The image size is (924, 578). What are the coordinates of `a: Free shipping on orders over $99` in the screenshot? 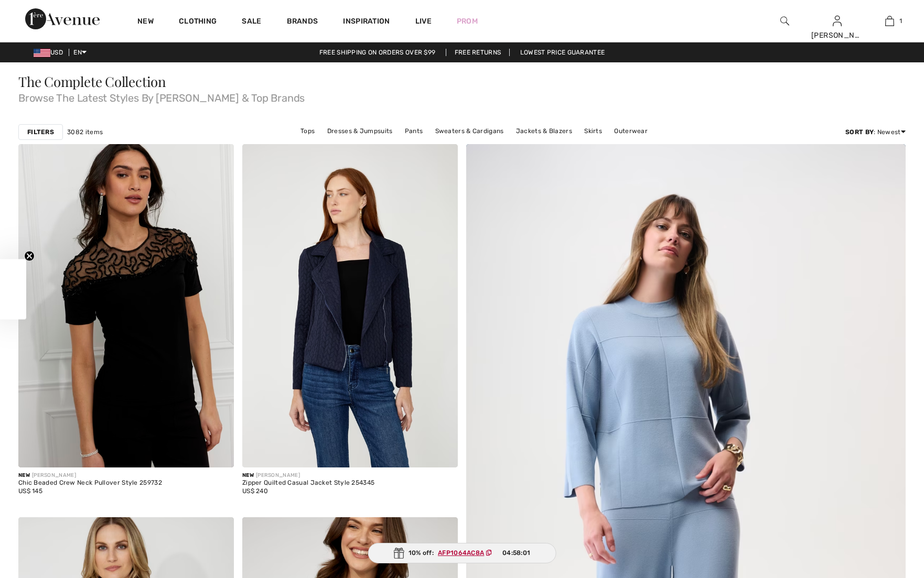 It's located at (378, 53).